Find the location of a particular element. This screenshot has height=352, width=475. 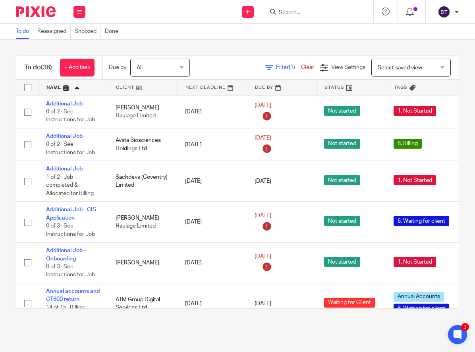

span: Filter is located at coordinates (288, 67).